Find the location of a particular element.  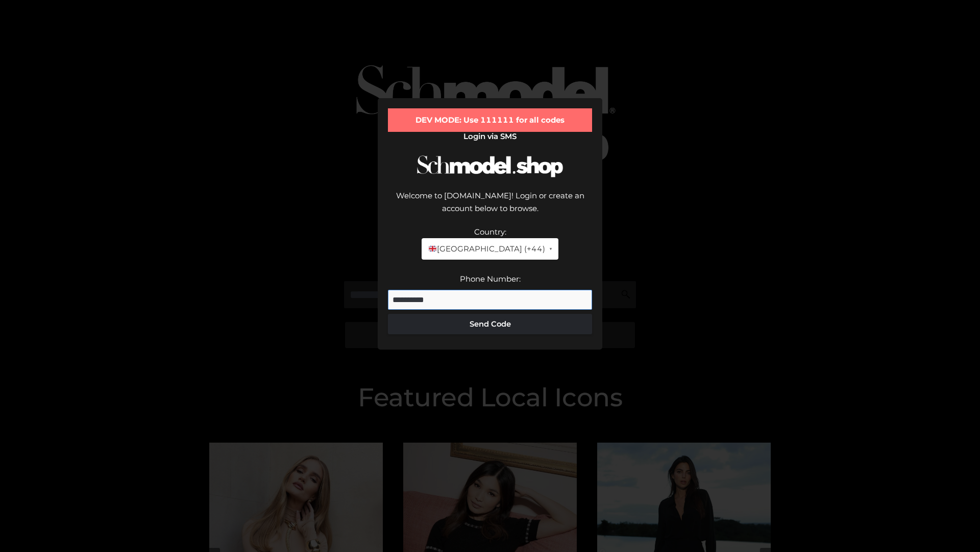

label: Country: is located at coordinates (490, 232).